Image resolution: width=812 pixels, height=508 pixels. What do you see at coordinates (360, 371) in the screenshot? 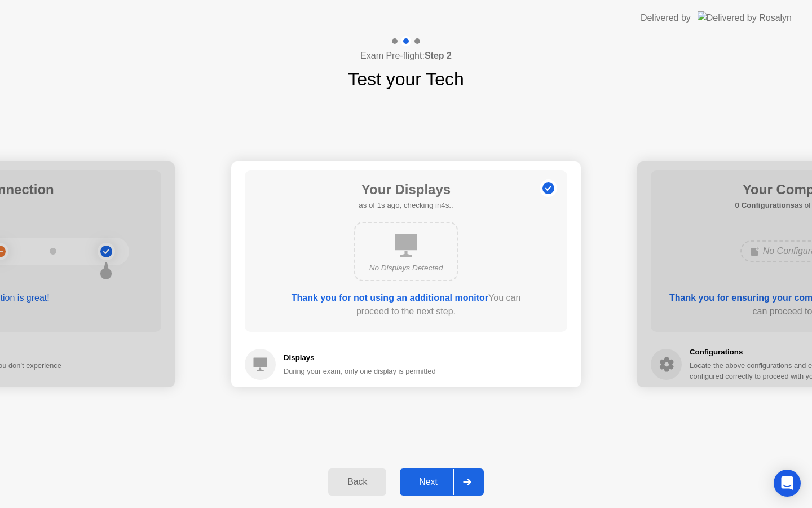
I see `div: During your exam, only one display is permitted` at bounding box center [360, 371].